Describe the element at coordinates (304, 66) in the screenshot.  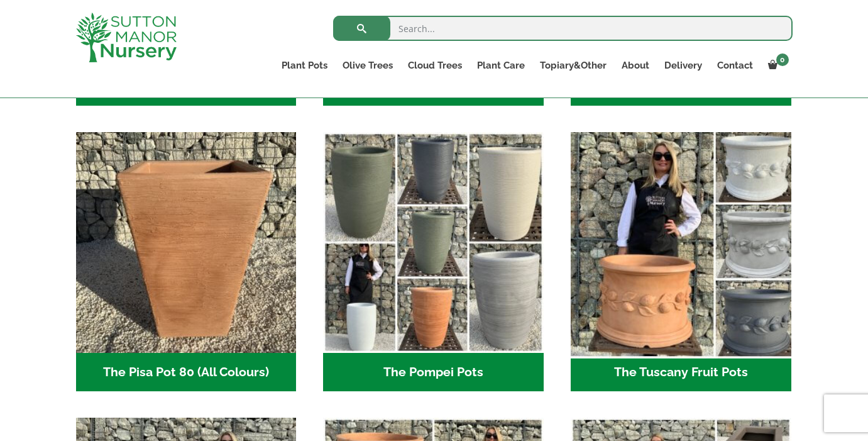
I see `a: Plant Pots` at that location.